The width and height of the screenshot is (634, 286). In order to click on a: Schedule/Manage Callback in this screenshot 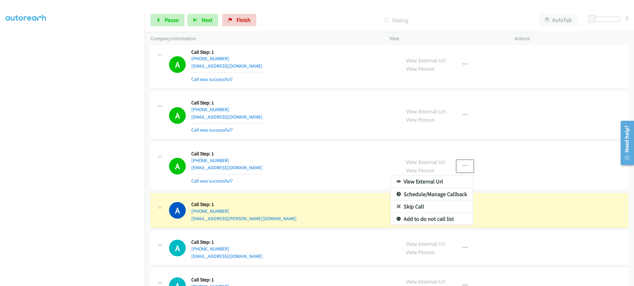, I will do `click(432, 195)`.